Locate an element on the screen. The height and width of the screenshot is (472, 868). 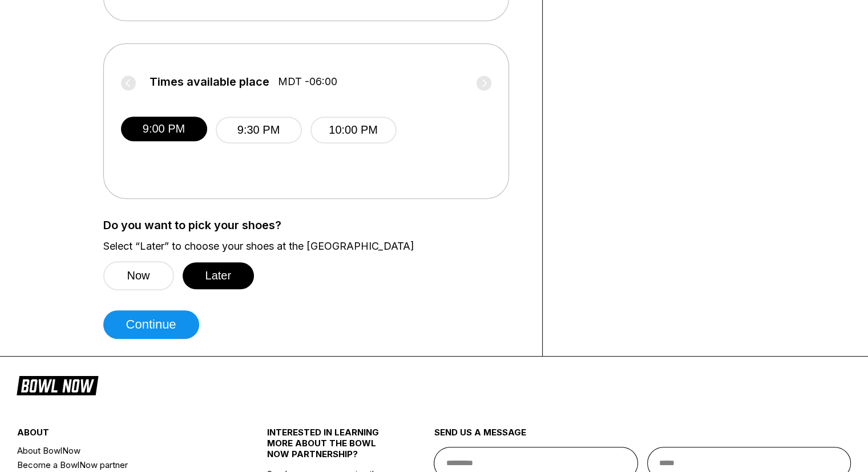
a: Become a BowlNow partner is located at coordinates (121, 464).